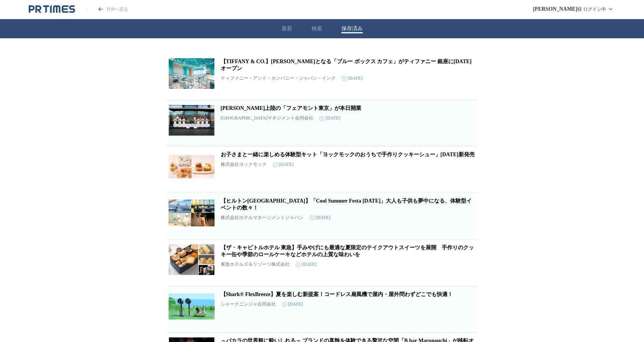 This screenshot has height=342, width=644. What do you see at coordinates (244, 165) in the screenshot?
I see `p: 株式会社ヨックモック` at bounding box center [244, 165].